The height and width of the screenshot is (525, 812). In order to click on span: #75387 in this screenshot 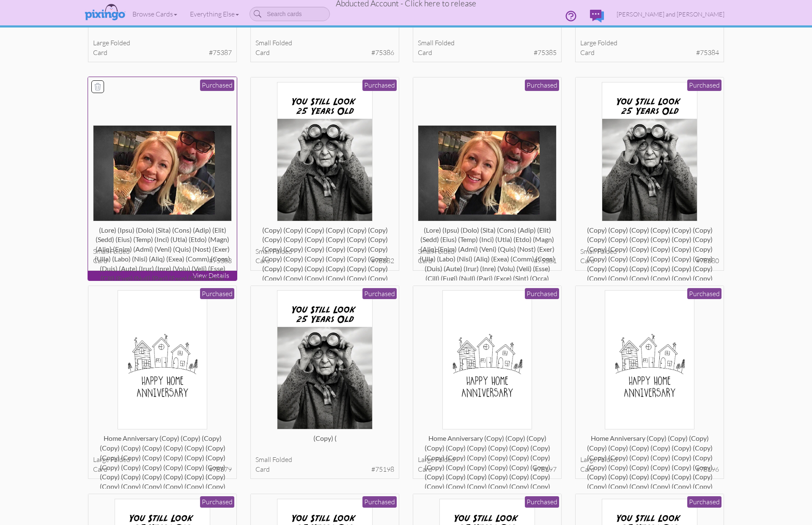, I will do `click(220, 52)`.